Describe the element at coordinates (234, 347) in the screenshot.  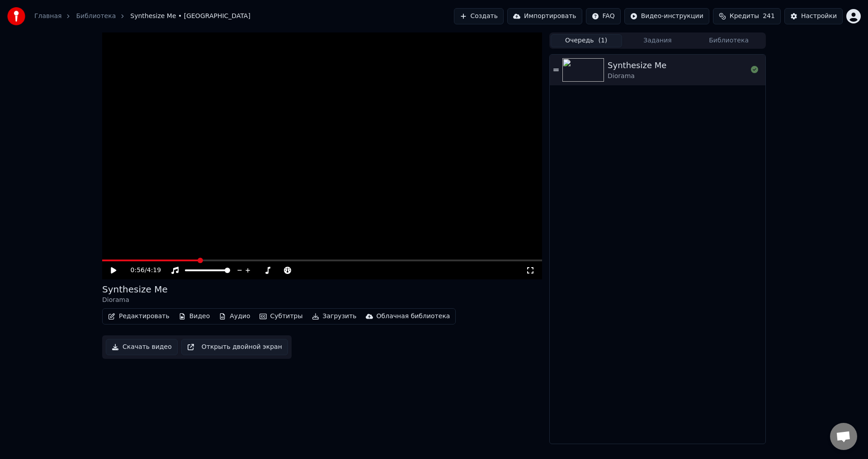
I see `button: Открыть двойной экран` at that location.